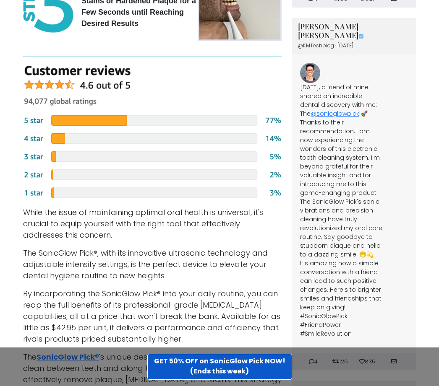 This screenshot has width=439, height=386. Describe the element at coordinates (335, 114) in the screenshot. I see `a: @sonicglowpick` at that location.